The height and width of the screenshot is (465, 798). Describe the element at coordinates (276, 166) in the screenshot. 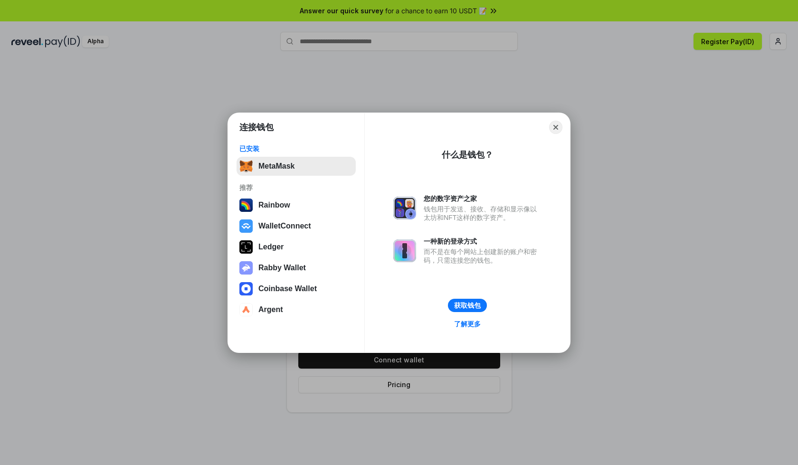

I see `div: MetaMask` at that location.